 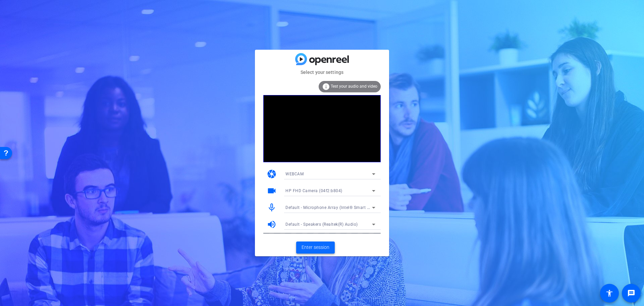 What do you see at coordinates (354, 86) in the screenshot?
I see `span: Test your audio and video` at bounding box center [354, 86].